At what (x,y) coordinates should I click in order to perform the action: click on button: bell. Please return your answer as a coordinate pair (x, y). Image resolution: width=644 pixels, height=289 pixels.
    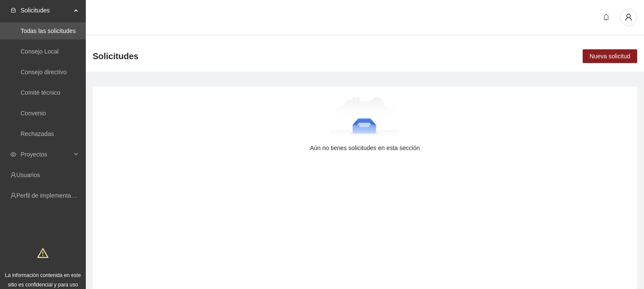
    Looking at the image, I should click on (606, 17).